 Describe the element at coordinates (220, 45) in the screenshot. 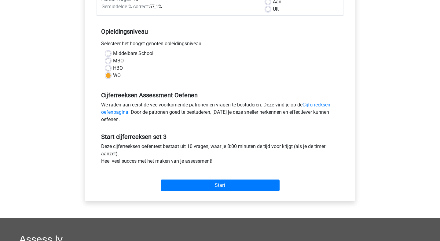

I see `div: Selecteer het hoogst genoten opleidingsniveau.` at that location.